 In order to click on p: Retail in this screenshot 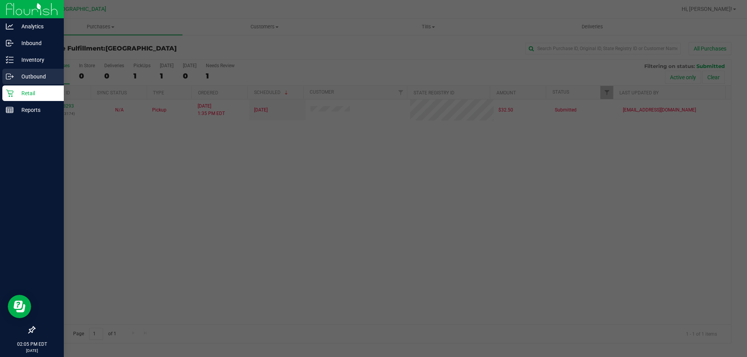, I will do `click(37, 93)`.